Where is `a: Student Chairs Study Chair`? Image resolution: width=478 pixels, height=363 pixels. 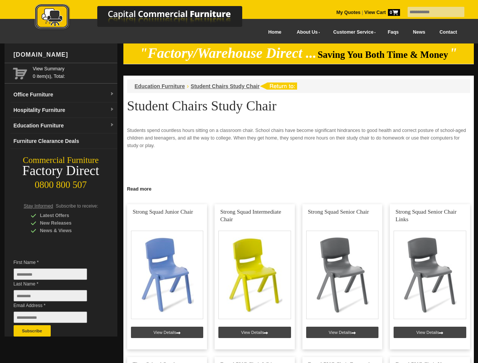
a: Student Chairs Study Chair is located at coordinates (225, 86).